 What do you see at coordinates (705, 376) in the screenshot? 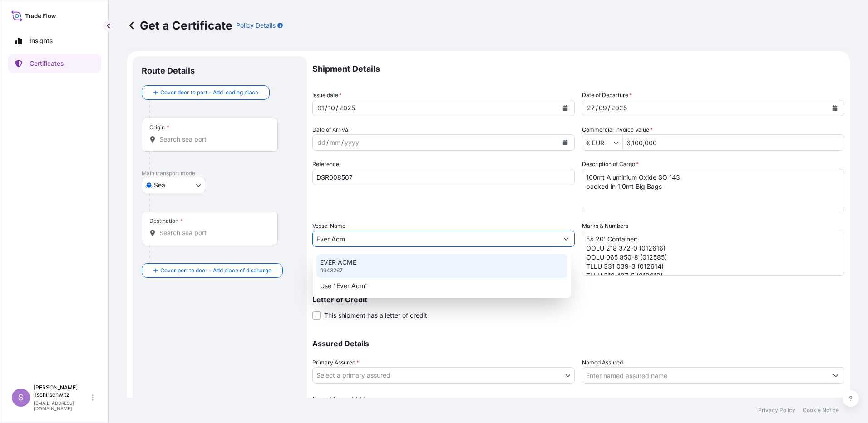
I see `input: Assured Name` at bounding box center [705, 376].